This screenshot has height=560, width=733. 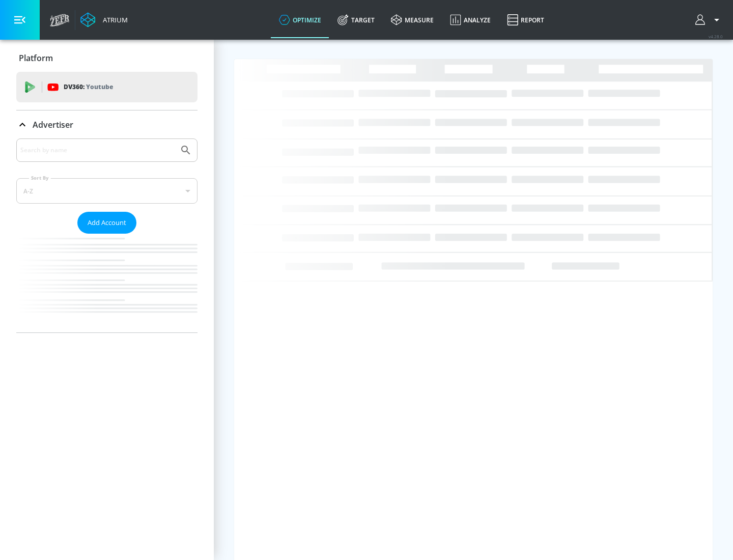 I want to click on a: measure, so click(x=413, y=20).